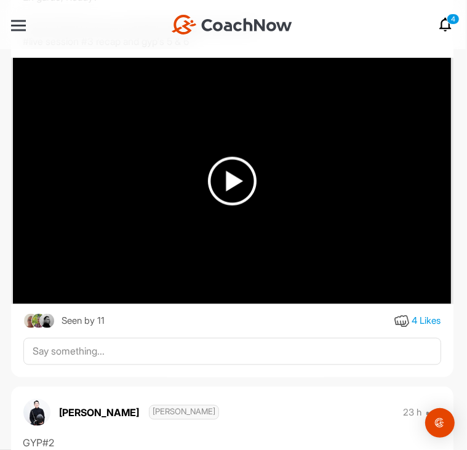 The image size is (467, 450). What do you see at coordinates (47, 320) in the screenshot?
I see `img: square_870367e04d8c944659fc95965f422ee1.jpg` at bounding box center [47, 320].